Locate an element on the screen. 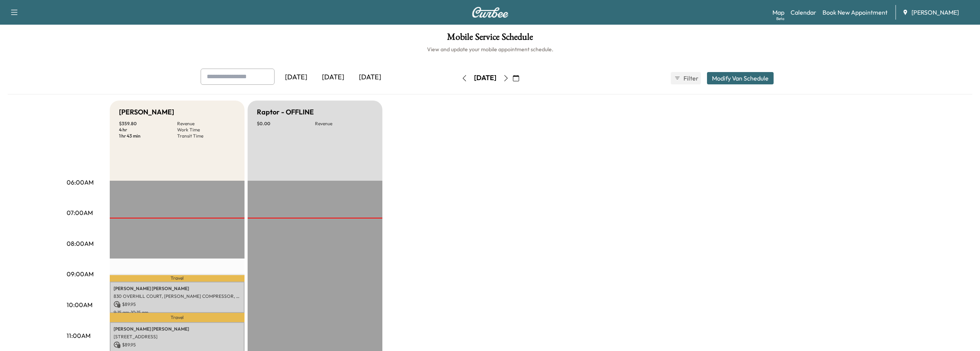 The width and height of the screenshot is (980, 351). p: $ 0.00 is located at coordinates (286, 124).